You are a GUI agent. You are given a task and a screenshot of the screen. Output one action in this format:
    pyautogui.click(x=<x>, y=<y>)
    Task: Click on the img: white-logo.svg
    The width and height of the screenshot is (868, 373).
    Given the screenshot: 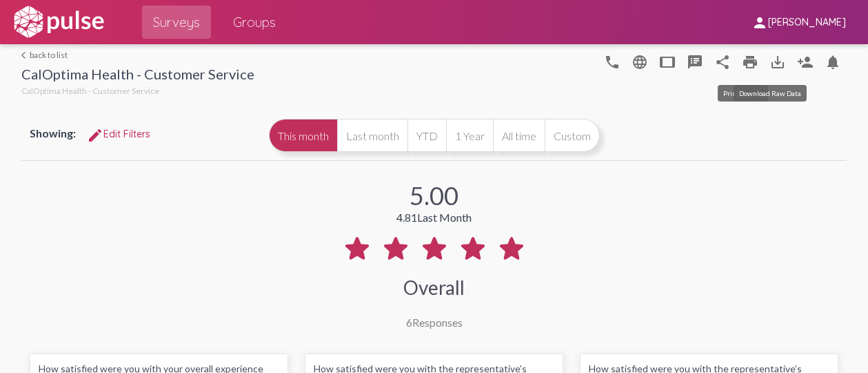 What is the action you would take?
    pyautogui.click(x=59, y=22)
    